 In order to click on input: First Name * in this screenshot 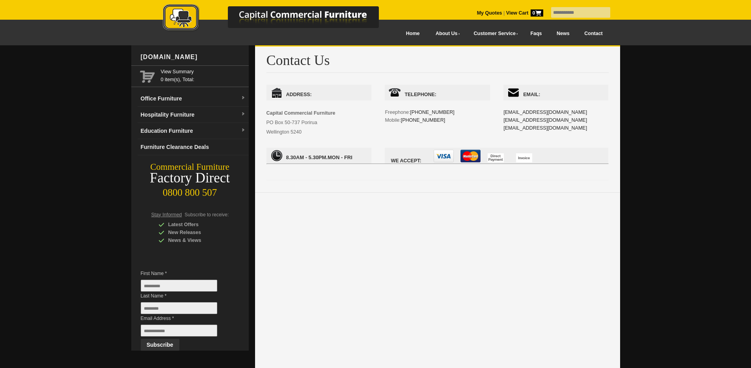, I will do `click(179, 286)`.